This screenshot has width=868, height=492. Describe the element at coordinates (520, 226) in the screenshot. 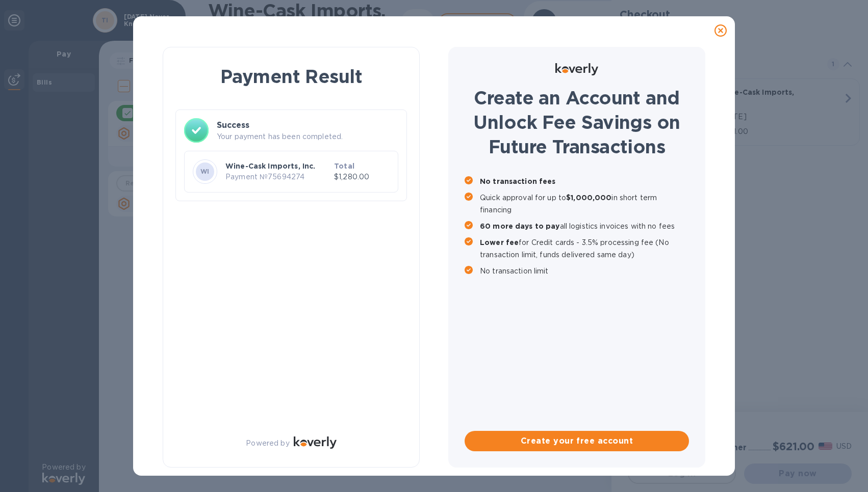

I see `b: 60 more days to pay` at that location.